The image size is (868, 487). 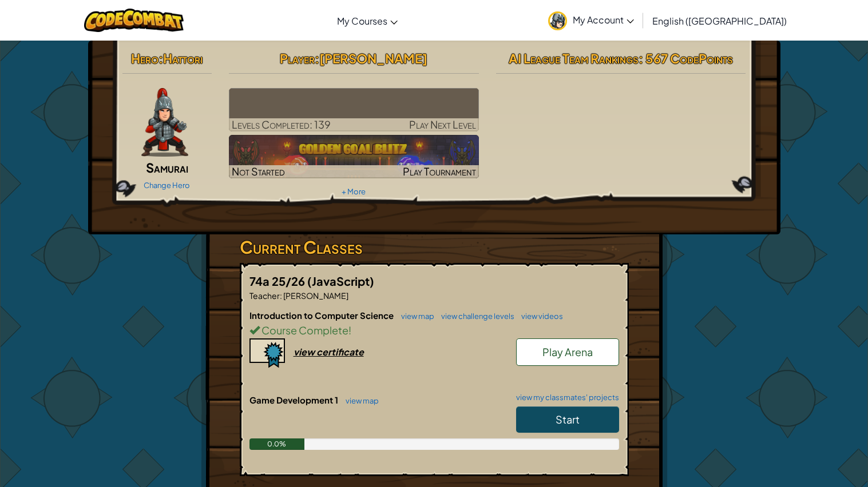 I want to click on span: Play Arena, so click(x=568, y=352).